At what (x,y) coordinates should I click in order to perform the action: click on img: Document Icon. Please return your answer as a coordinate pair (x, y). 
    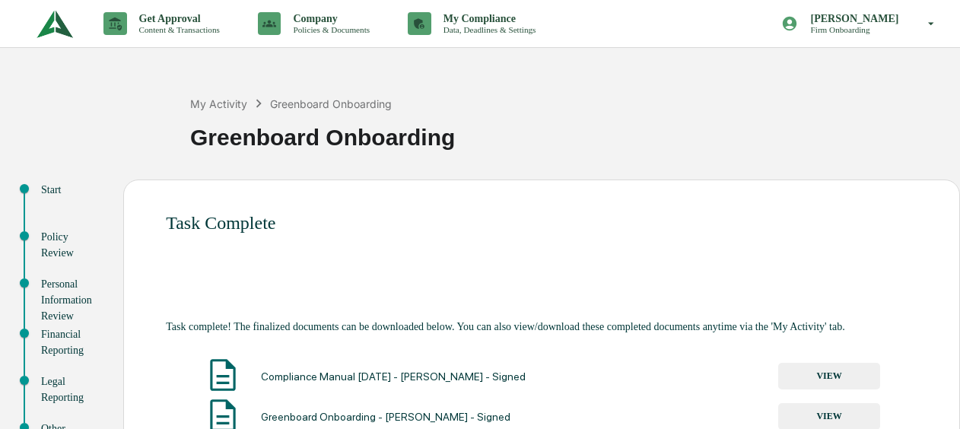
    Looking at the image, I should click on (228, 377).